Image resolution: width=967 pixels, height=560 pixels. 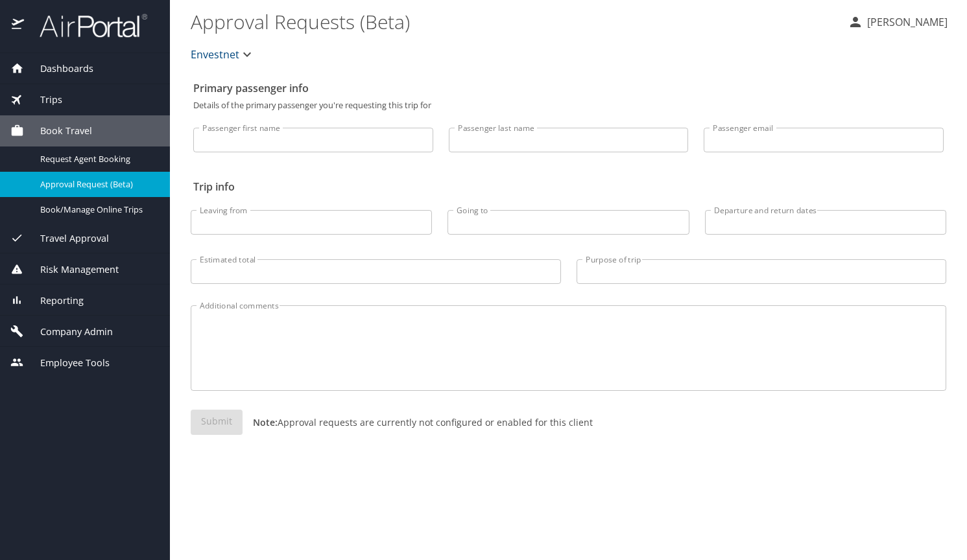 I want to click on h2: Primary passenger info, so click(x=568, y=88).